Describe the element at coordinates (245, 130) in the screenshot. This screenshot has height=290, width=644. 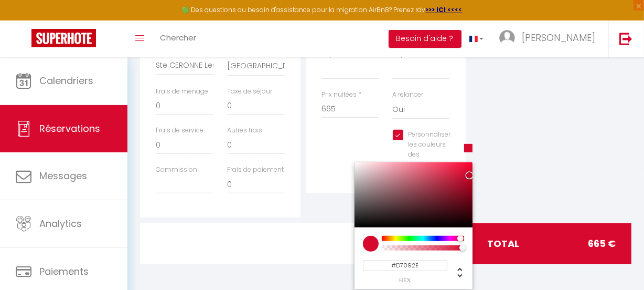
I see `label: Autres frais` at that location.